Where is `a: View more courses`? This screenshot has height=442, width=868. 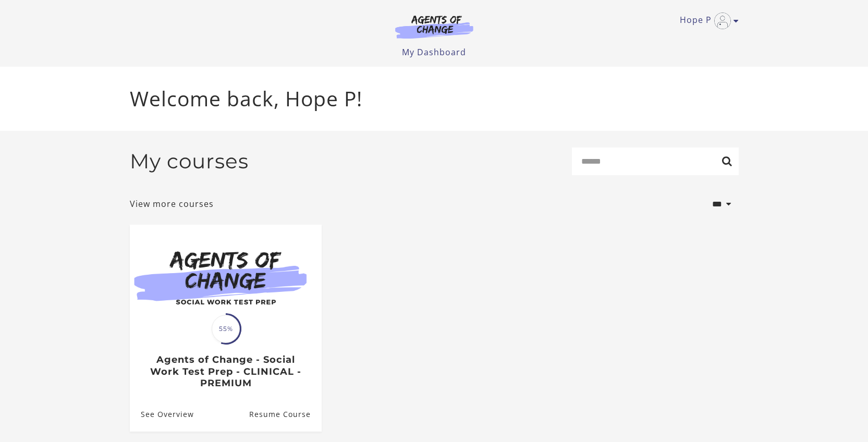
a: View more courses is located at coordinates (171, 204).